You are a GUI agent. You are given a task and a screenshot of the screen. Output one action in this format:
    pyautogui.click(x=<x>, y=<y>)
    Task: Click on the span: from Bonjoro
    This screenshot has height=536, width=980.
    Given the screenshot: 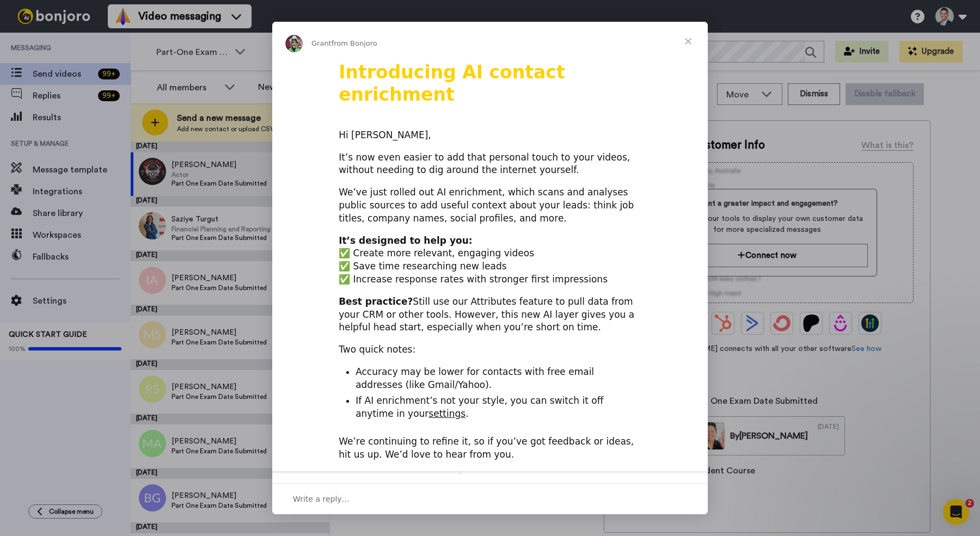 What is the action you would take?
    pyautogui.click(x=355, y=43)
    